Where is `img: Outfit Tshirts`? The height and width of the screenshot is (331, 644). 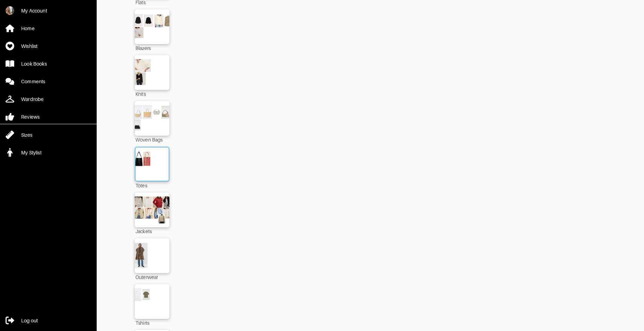
img: Outfit Tshirts is located at coordinates (152, 301).